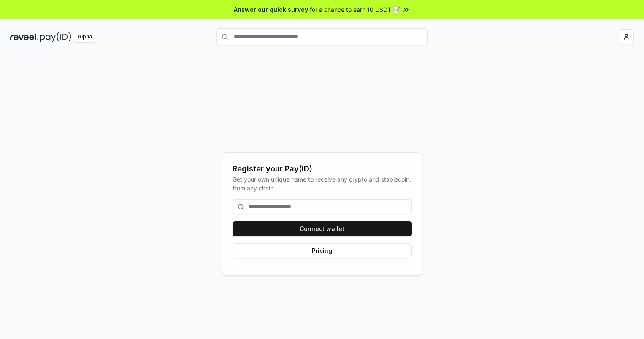  Describe the element at coordinates (271, 9) in the screenshot. I see `span: Answer our quick survey` at that location.